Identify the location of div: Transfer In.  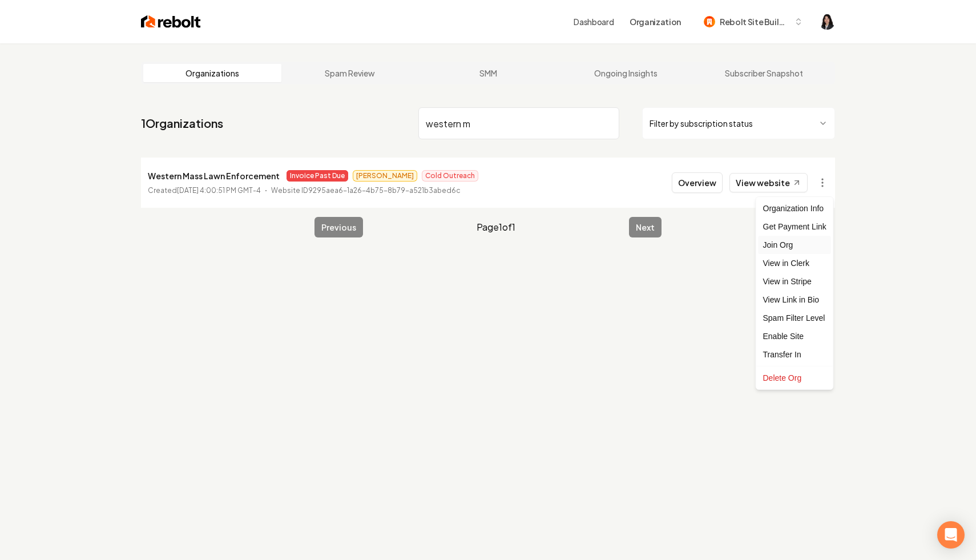
(795, 354).